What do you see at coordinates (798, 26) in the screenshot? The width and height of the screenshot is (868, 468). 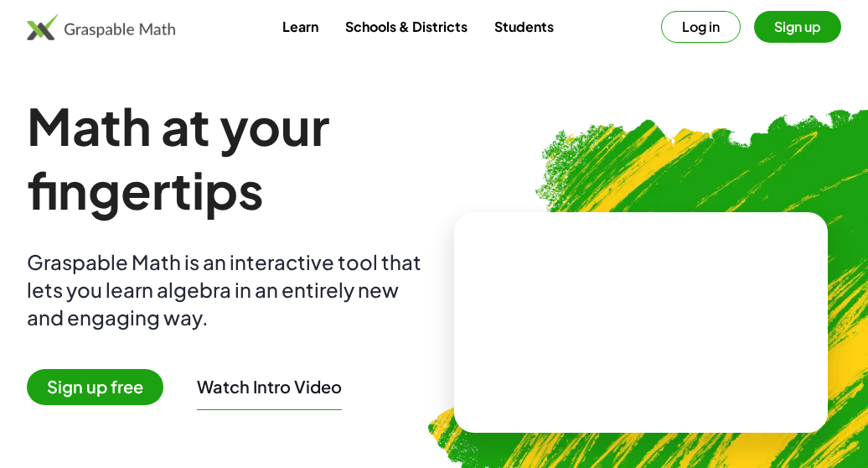 I see `button: Sign up` at bounding box center [798, 26].